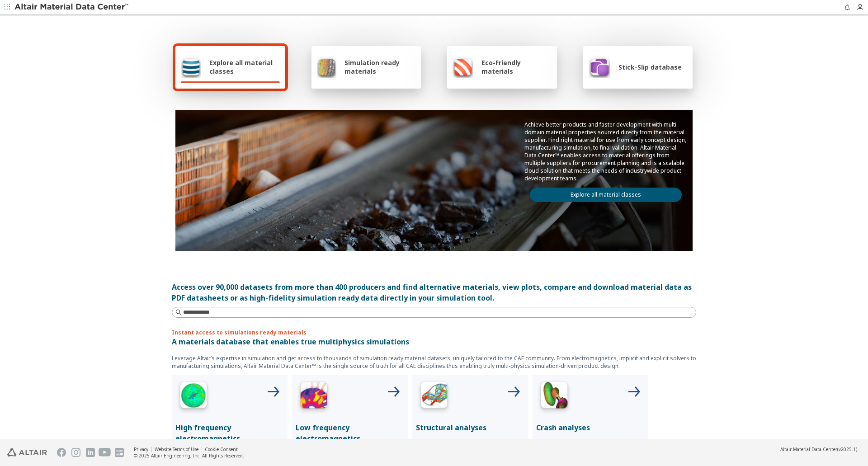 The width and height of the screenshot is (868, 466). Describe the element at coordinates (350, 433) in the screenshot. I see `p: Low frequency electromagnetics` at that location.